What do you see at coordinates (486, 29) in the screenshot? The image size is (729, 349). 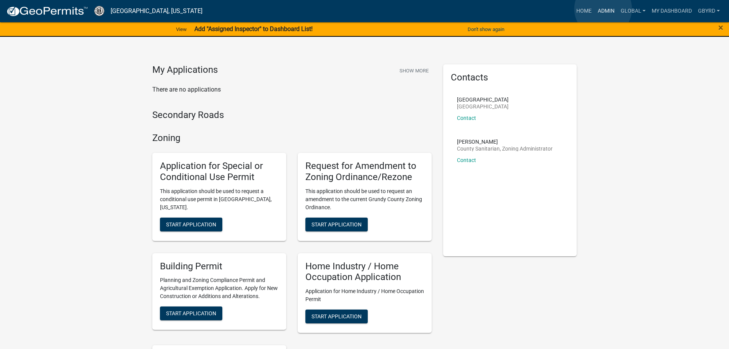 I see `button: Don't show again` at bounding box center [486, 29].